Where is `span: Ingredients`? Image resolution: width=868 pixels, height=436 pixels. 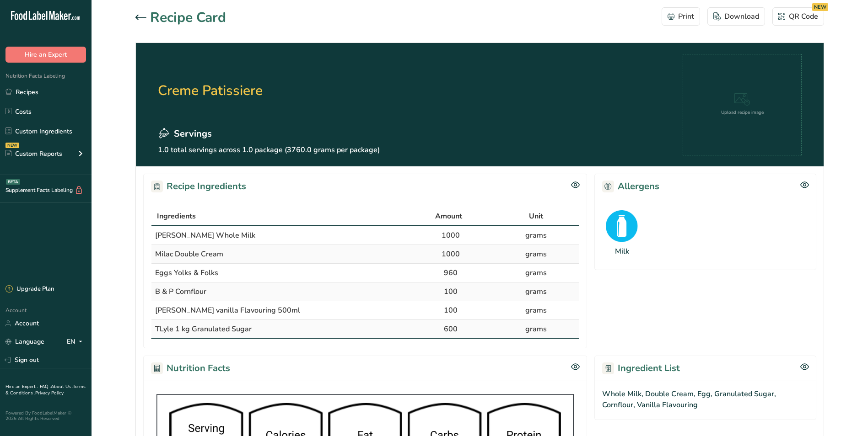 span: Ingredients is located at coordinates (176, 217).